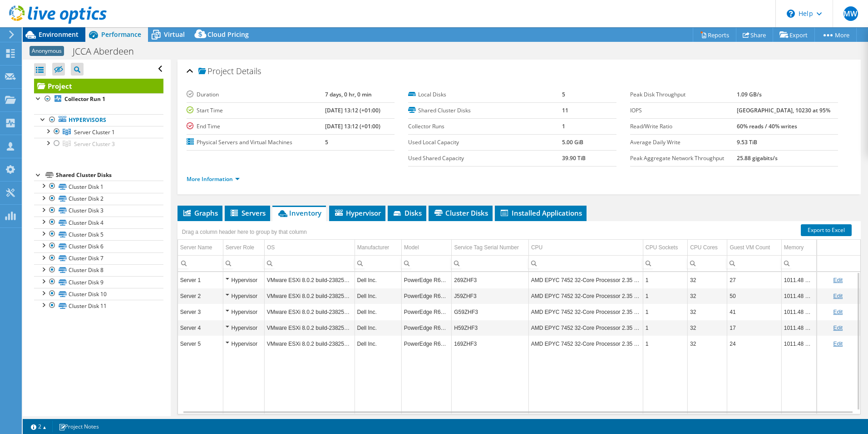  I want to click on span: Cluster Disks, so click(461, 213).